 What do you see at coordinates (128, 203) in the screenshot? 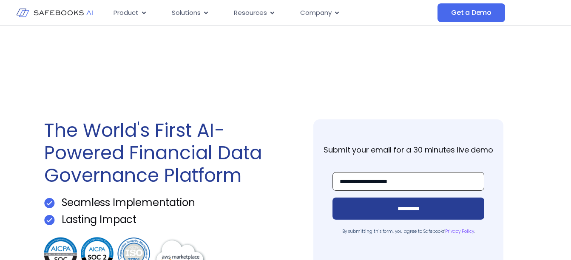
I see `p: Seamless Implementation` at bounding box center [128, 203].